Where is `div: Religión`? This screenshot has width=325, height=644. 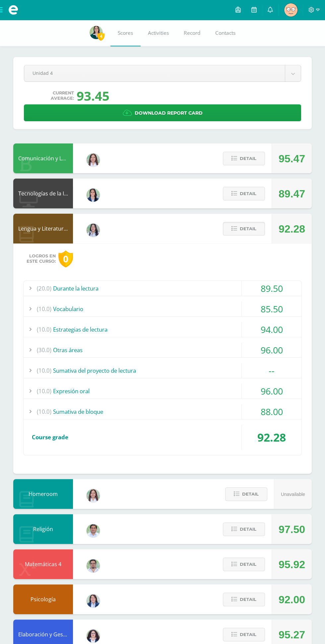 div: Religión is located at coordinates (43, 529).